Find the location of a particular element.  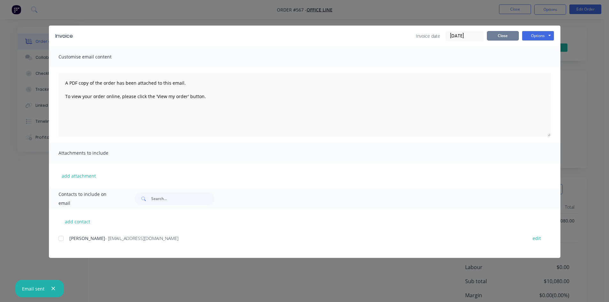

button: add contact is located at coordinates (78, 222).